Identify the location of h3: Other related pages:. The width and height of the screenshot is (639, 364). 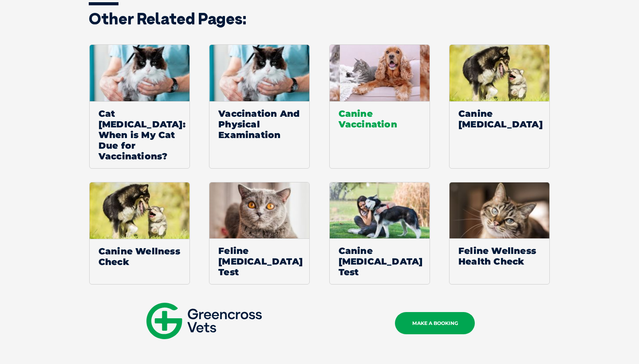
(320, 18).